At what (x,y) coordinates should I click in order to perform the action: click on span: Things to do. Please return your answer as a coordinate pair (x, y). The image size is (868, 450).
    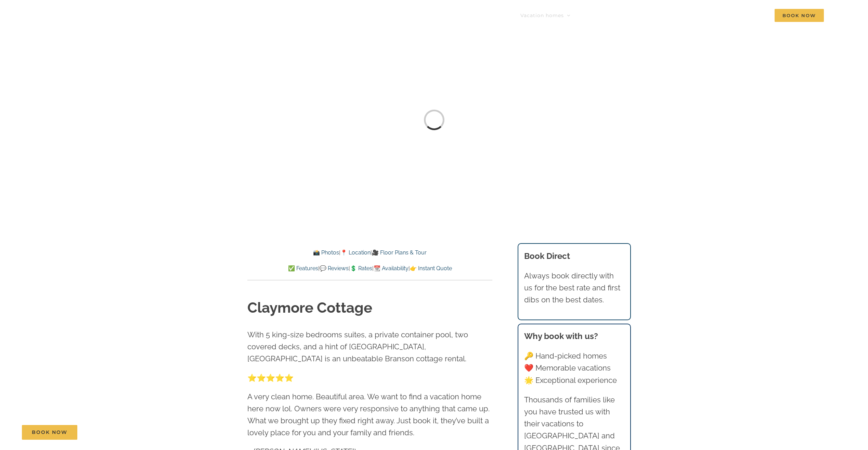
    Looking at the image, I should click on (603, 16).